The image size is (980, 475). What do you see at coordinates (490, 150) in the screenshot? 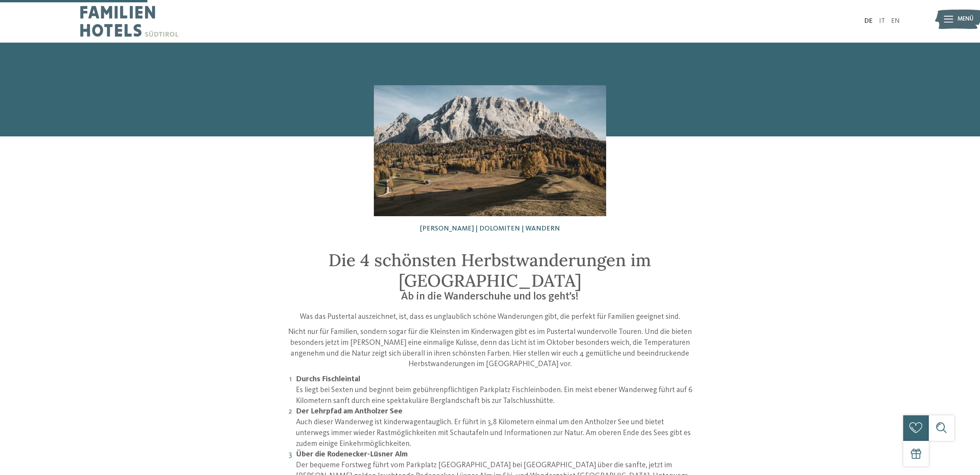
I see `img: Ab ins Pustertal!` at bounding box center [490, 150].